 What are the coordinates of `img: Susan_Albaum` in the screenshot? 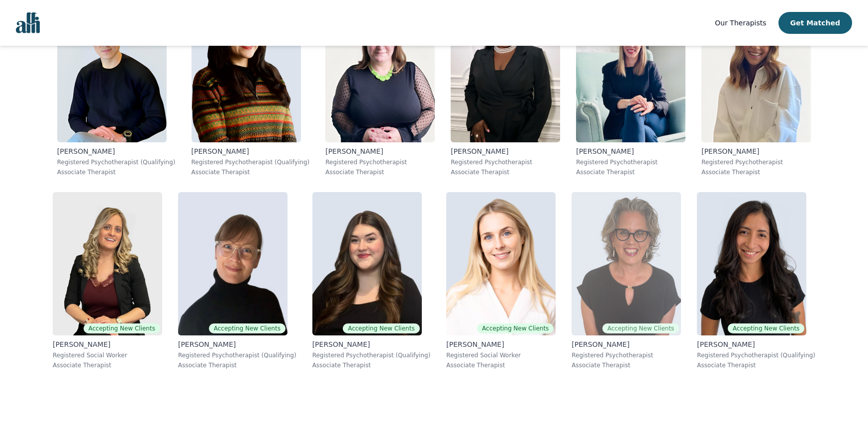 It's located at (626, 264).